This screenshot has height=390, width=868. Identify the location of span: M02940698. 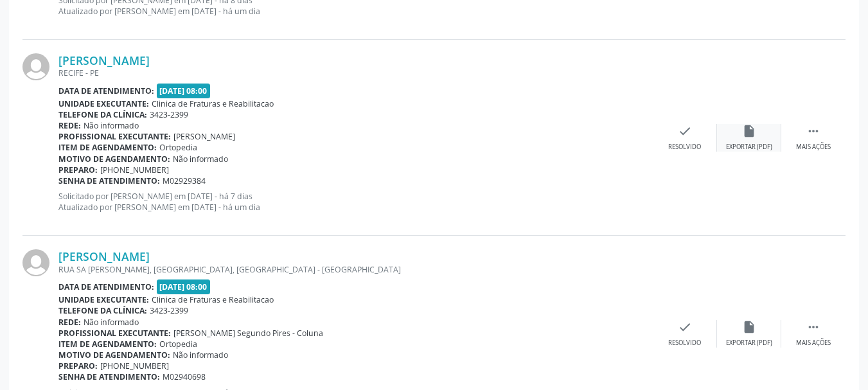
(184, 377).